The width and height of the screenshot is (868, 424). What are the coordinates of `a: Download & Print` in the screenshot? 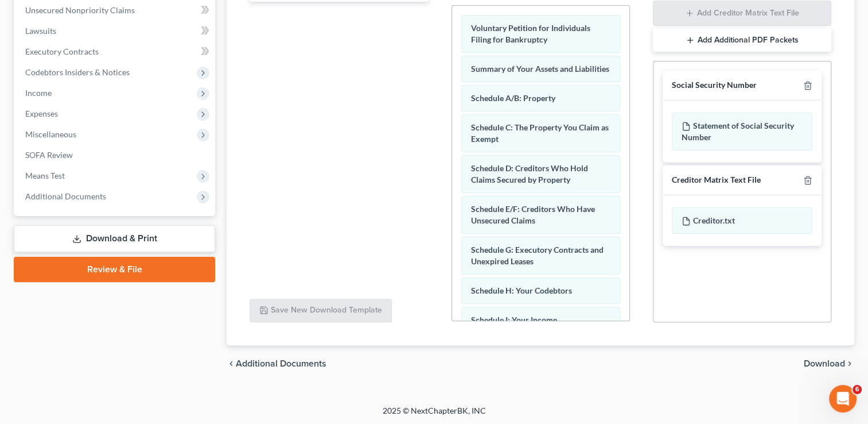 It's located at (114, 238).